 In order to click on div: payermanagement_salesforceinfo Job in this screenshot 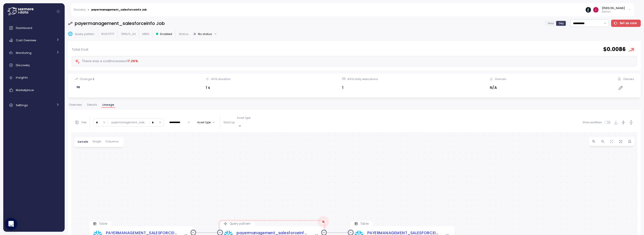, I will do `click(119, 10)`.